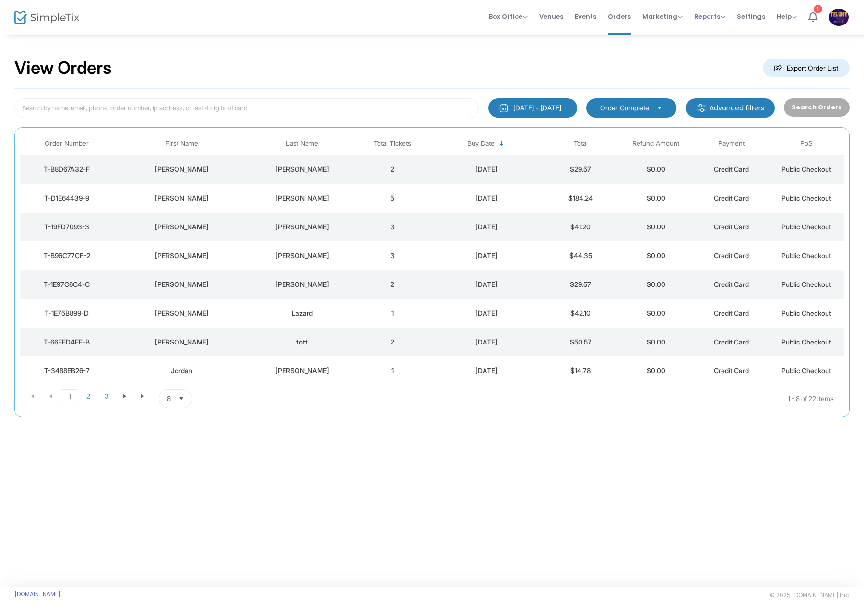 This screenshot has width=864, height=616. What do you see at coordinates (302, 256) in the screenshot?
I see `div: Friedman` at bounding box center [302, 256].